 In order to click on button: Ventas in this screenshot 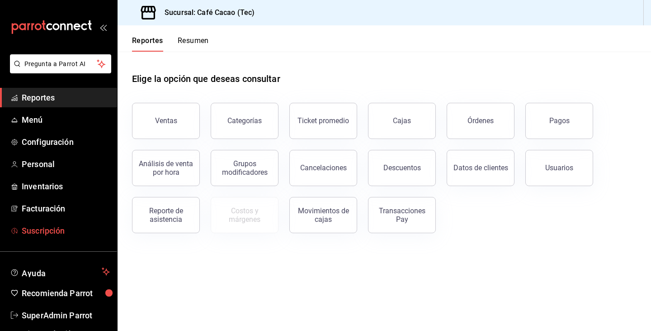, I will do `click(166, 121)`.